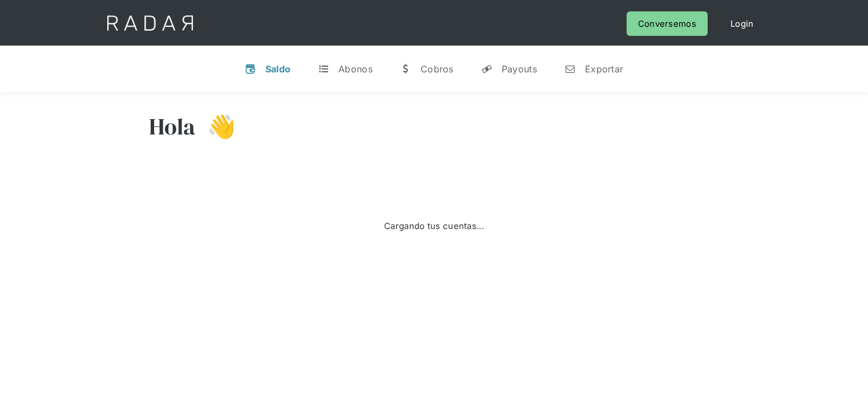 This screenshot has height=396, width=868. What do you see at coordinates (437, 69) in the screenshot?
I see `div: Cobros` at bounding box center [437, 69].